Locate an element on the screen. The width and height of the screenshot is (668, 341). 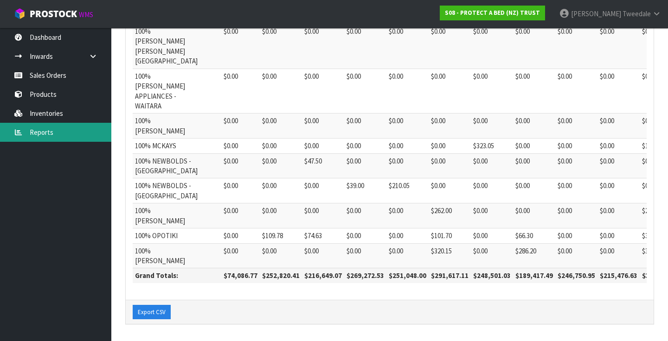
th: $252,820.41 is located at coordinates (281, 276).